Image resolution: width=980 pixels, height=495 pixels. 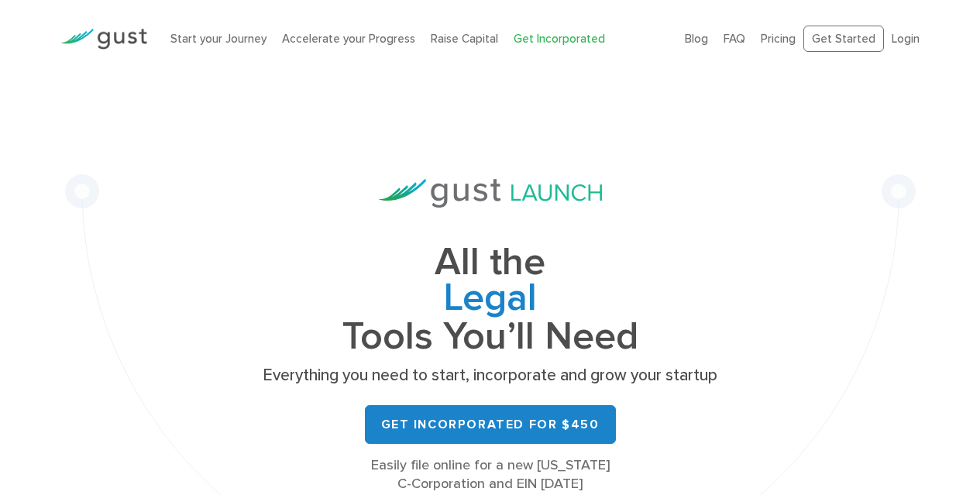 I want to click on h1: All the Tools You’ll Need, so click(x=491, y=299).